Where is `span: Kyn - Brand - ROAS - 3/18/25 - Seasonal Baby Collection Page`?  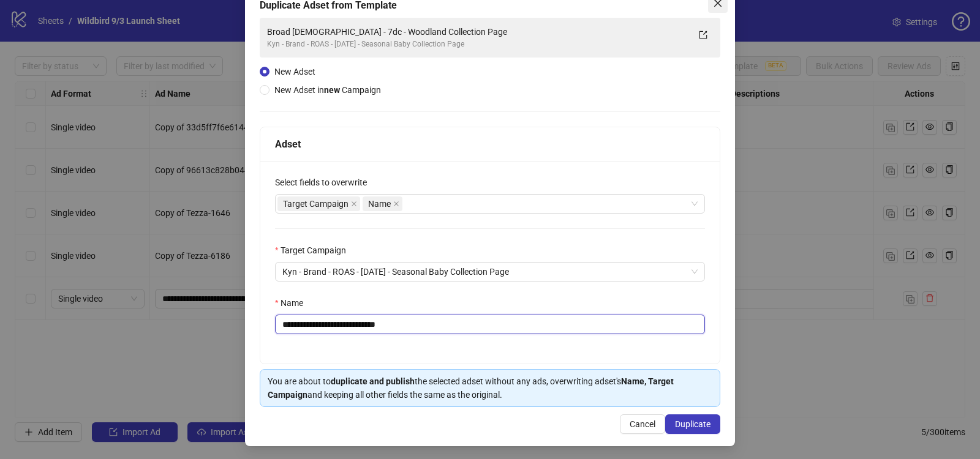
span: Kyn - Brand - ROAS - 3/18/25 - Seasonal Baby Collection Page is located at coordinates (490, 272).